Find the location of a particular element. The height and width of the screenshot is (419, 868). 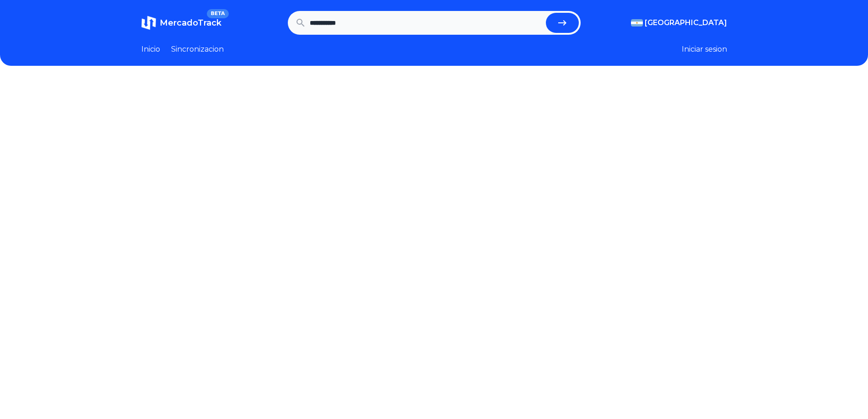

img: MercadoTrack is located at coordinates (149, 23).